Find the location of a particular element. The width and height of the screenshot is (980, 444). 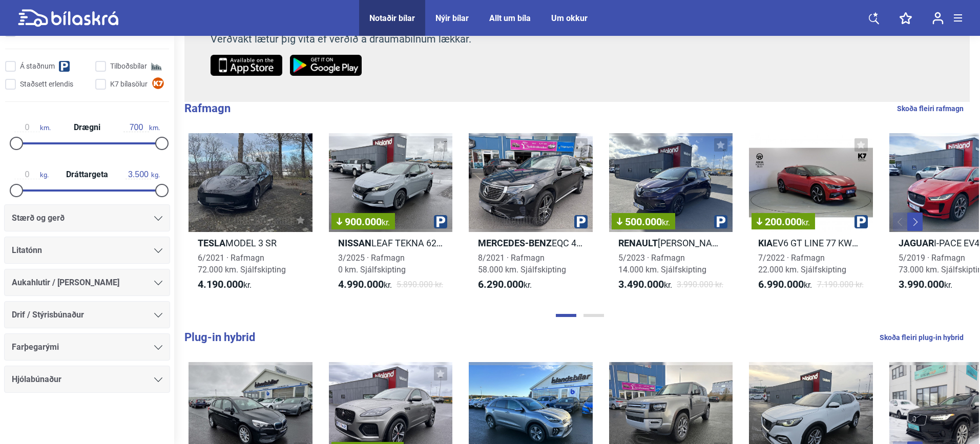

span: 3.990.000 kr. is located at coordinates (700, 285).